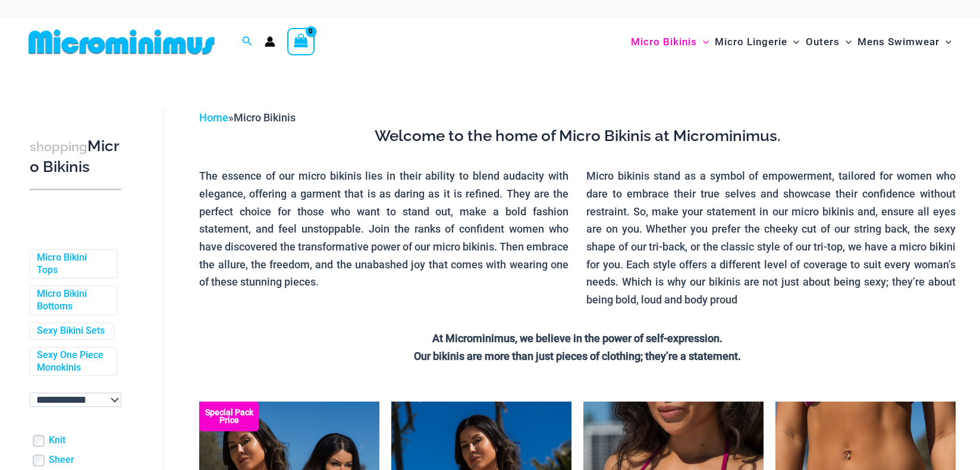  What do you see at coordinates (58, 147) in the screenshot?
I see `span: shopping` at bounding box center [58, 147].